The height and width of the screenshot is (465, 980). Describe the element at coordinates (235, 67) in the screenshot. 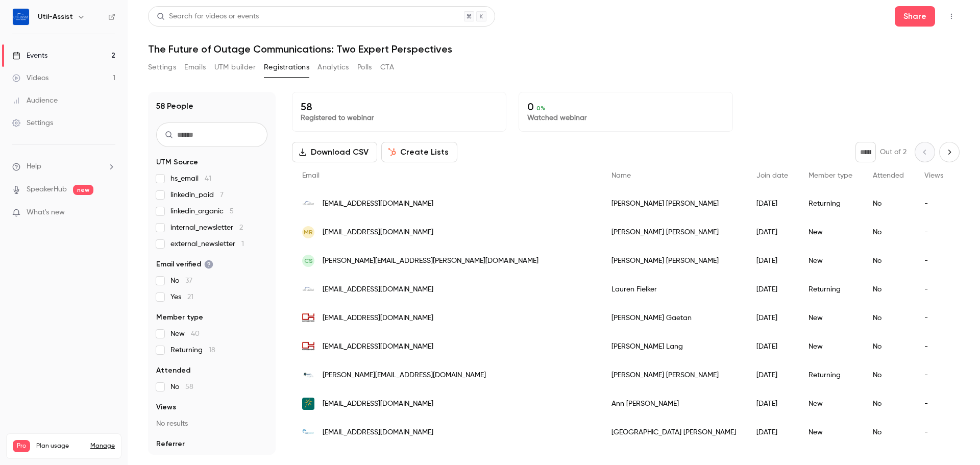

I see `button: UTM builder` at that location.